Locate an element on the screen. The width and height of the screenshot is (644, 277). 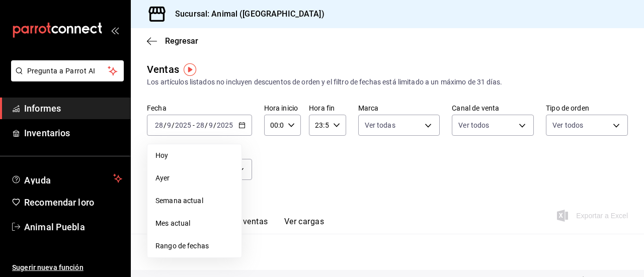
font: Hora fin is located at coordinates (322, 108).